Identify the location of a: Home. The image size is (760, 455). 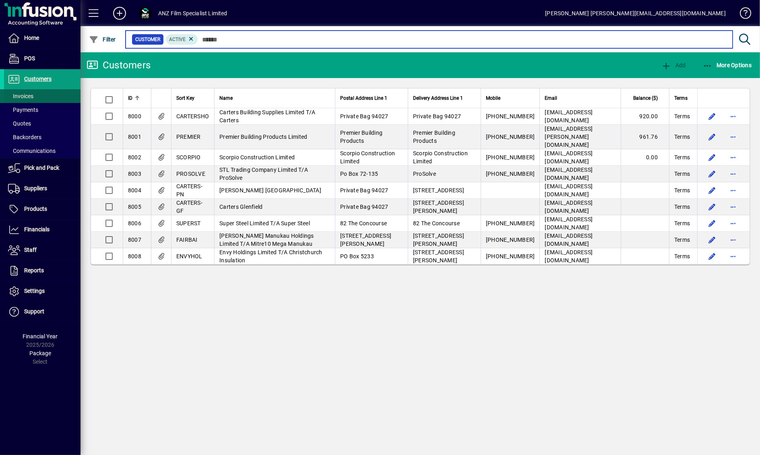
(42, 38).